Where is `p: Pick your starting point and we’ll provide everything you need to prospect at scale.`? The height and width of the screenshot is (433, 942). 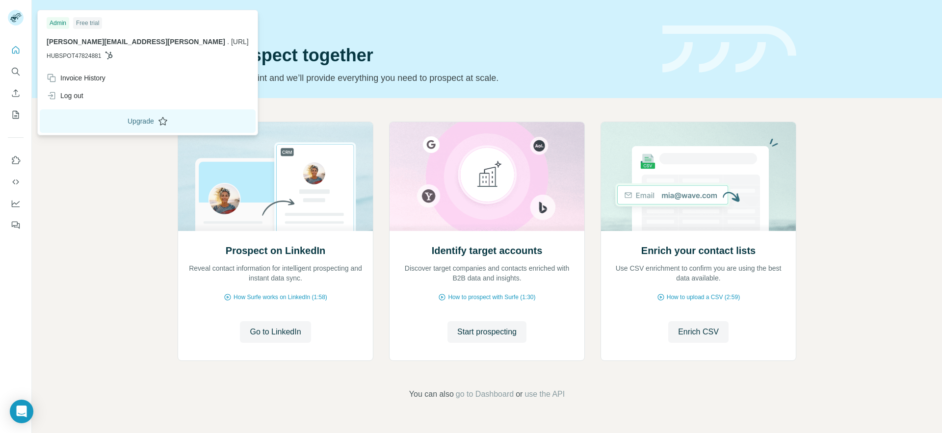
p: Pick your starting point and we’ll provide everything you need to prospect at scale. is located at coordinates (414, 78).